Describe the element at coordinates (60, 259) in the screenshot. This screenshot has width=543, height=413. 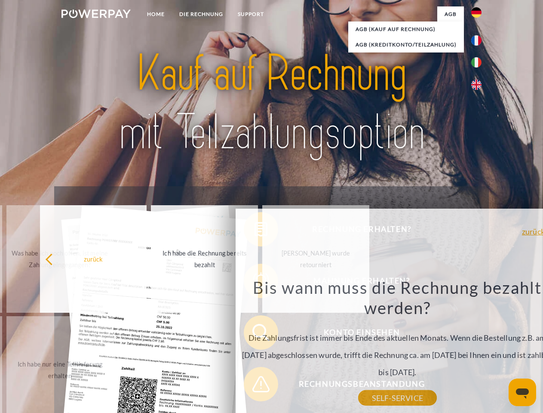
I see `a: Was habe ich noch offen, ist meine Zahlung eingegangen?` at that location.